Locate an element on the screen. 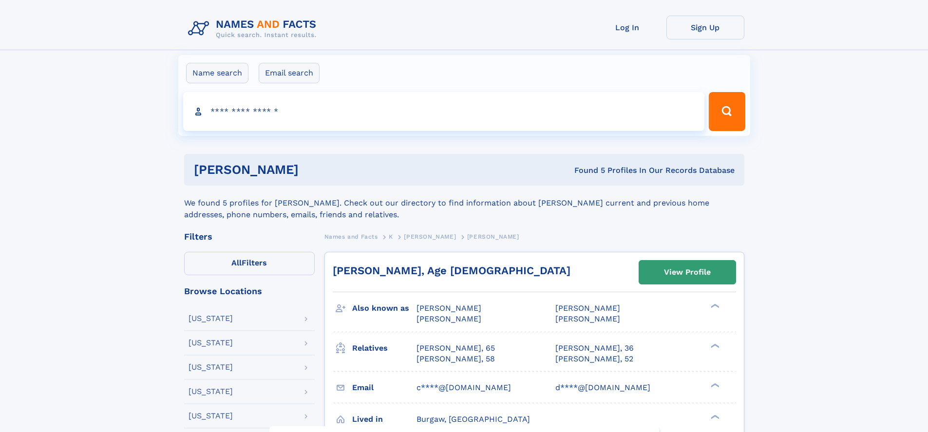 Image resolution: width=928 pixels, height=432 pixels. div: Browse Locations is located at coordinates (249, 291).